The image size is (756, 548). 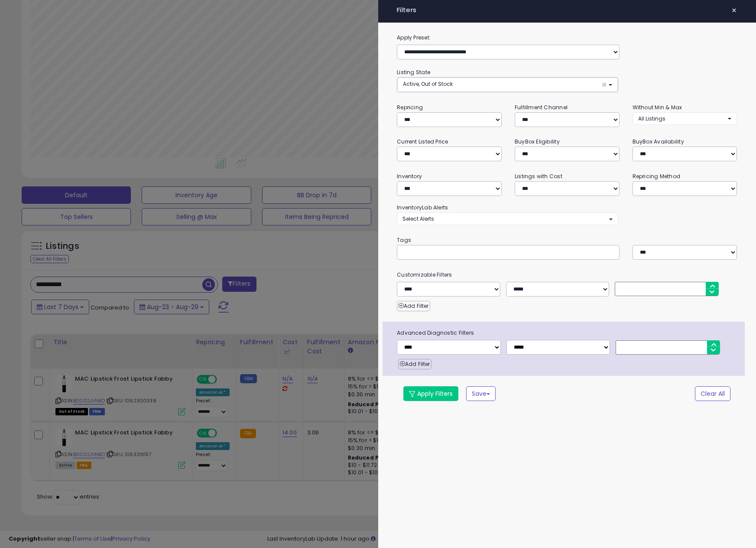 I want to click on label: Apply Preset:, so click(x=566, y=38).